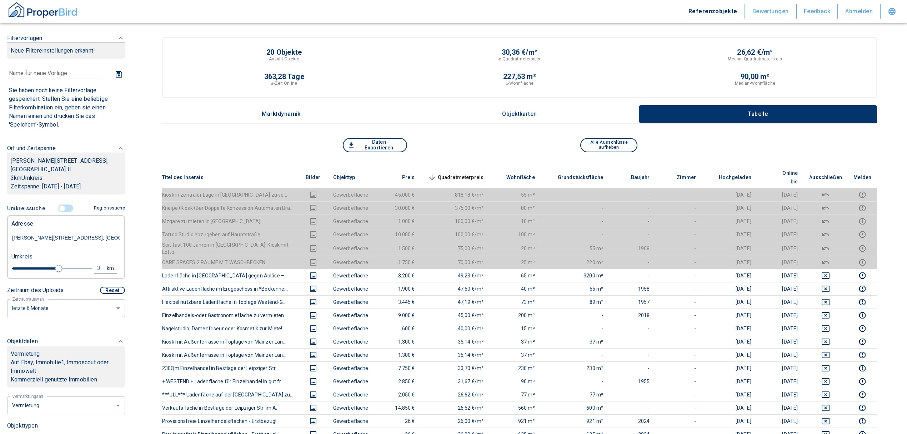 The height and width of the screenshot is (434, 907). Describe the element at coordinates (403, 177) in the screenshot. I see `span: Preis` at that location.